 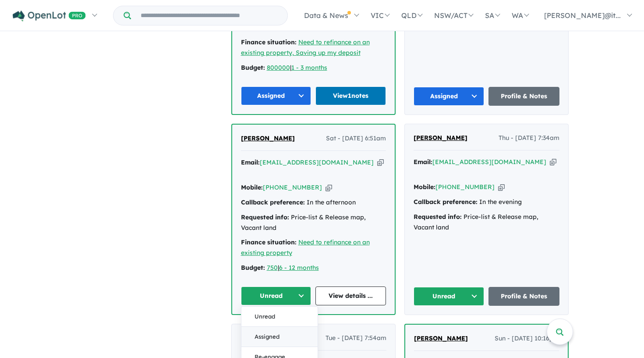 I want to click on u: Need to refinance on an existing property, so click(x=305, y=247).